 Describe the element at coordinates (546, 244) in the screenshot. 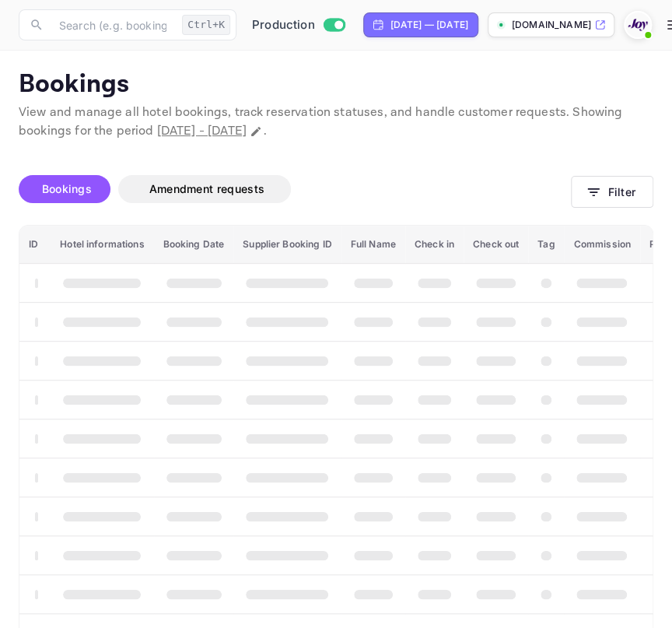

I see `th: Tag` at that location.